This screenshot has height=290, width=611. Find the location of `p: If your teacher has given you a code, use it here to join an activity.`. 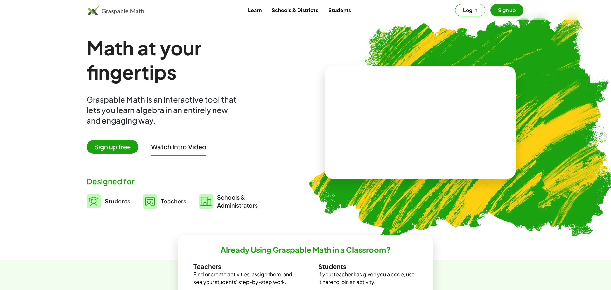

p: If your teacher has given you a code, use it here to join an activity. is located at coordinates (368, 278).